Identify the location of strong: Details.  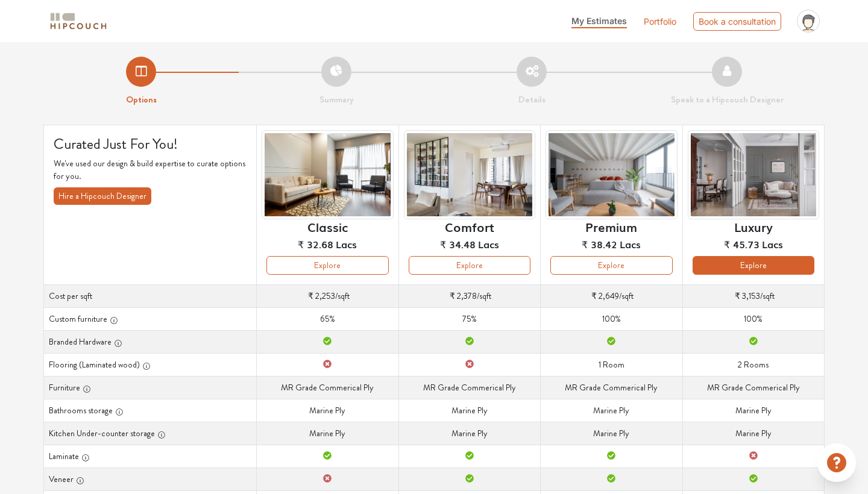
(532, 100).